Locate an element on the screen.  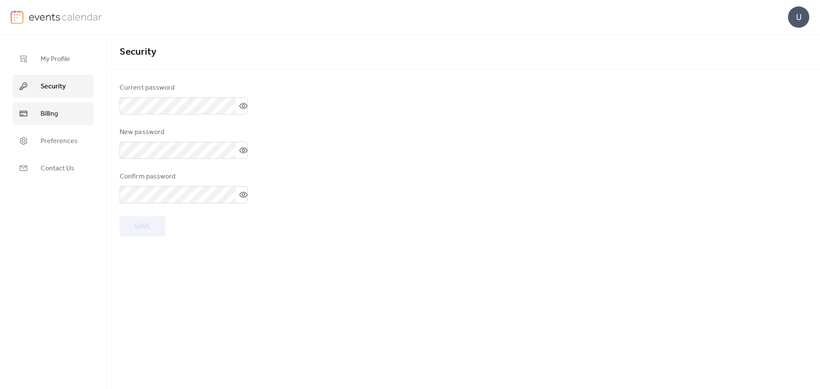
span: Billing is located at coordinates (49, 114).